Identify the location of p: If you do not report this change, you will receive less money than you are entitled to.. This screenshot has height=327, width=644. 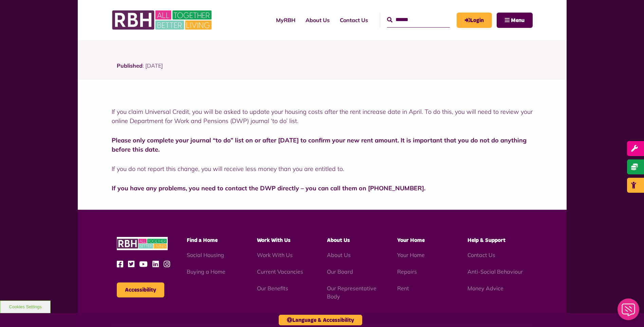
(322, 168).